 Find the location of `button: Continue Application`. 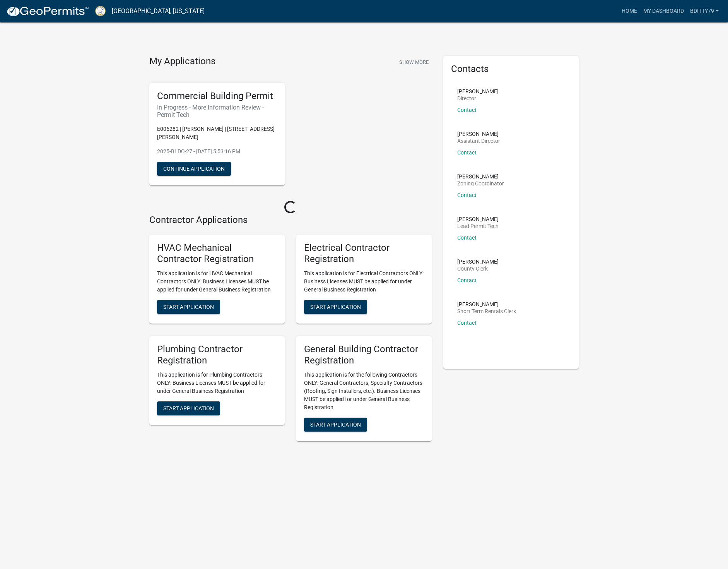

button: Continue Application is located at coordinates (194, 169).